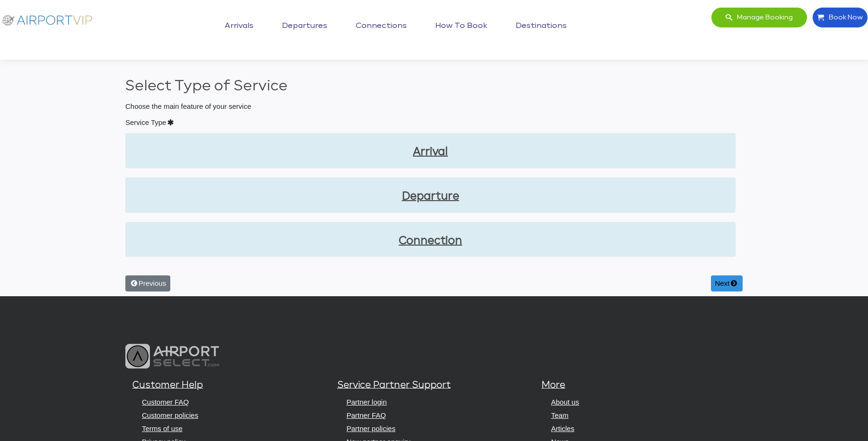 This screenshot has height=441, width=868. I want to click on a: Customer FAQ, so click(165, 402).